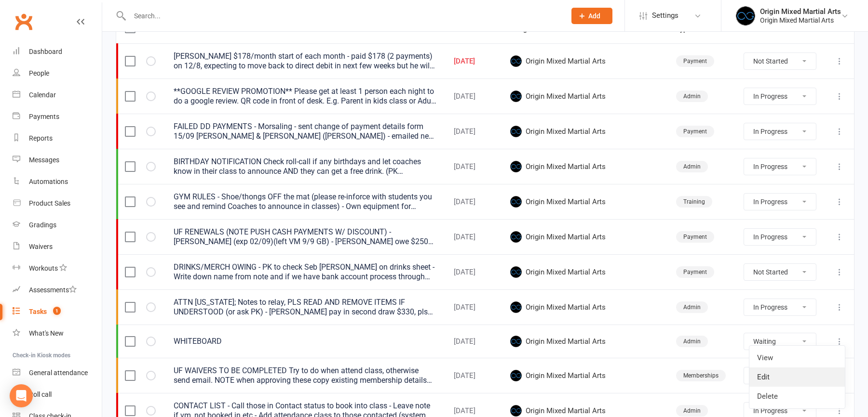 The height and width of the screenshot is (417, 868). I want to click on a: Dashboard, so click(57, 52).